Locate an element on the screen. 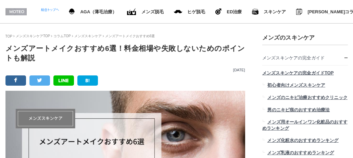 Image resolution: width=353 pixels, height=158 pixels. a: メンズスキンケア is located at coordinates (88, 36).